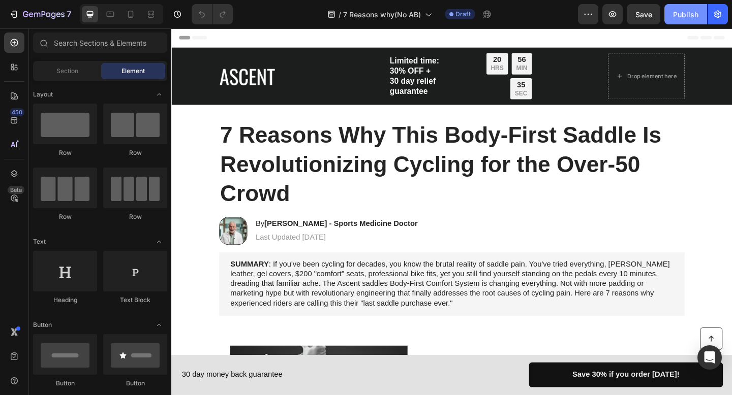 This screenshot has height=395, width=732. I want to click on h1: 7 Reasons Why This Body-First Saddle Is Revolutionizing Cycling for the Over-50 Crowd, so click(305, 148).